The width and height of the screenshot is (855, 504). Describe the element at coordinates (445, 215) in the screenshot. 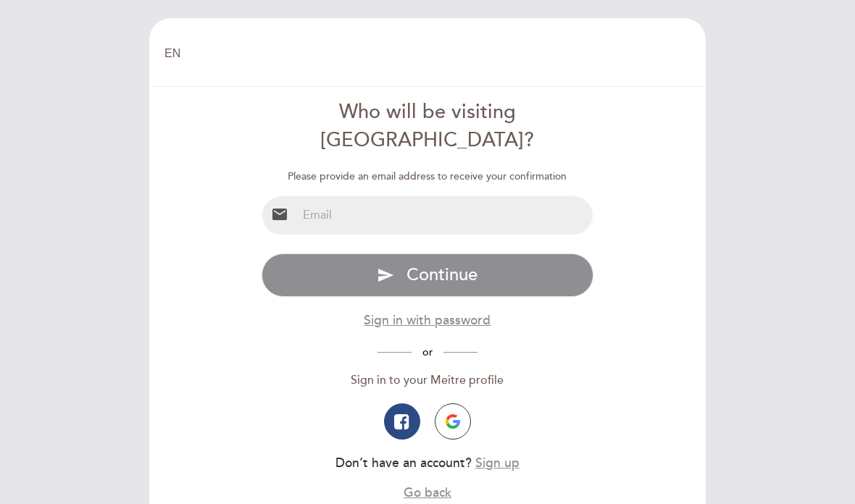

I see `input: Email` at that location.